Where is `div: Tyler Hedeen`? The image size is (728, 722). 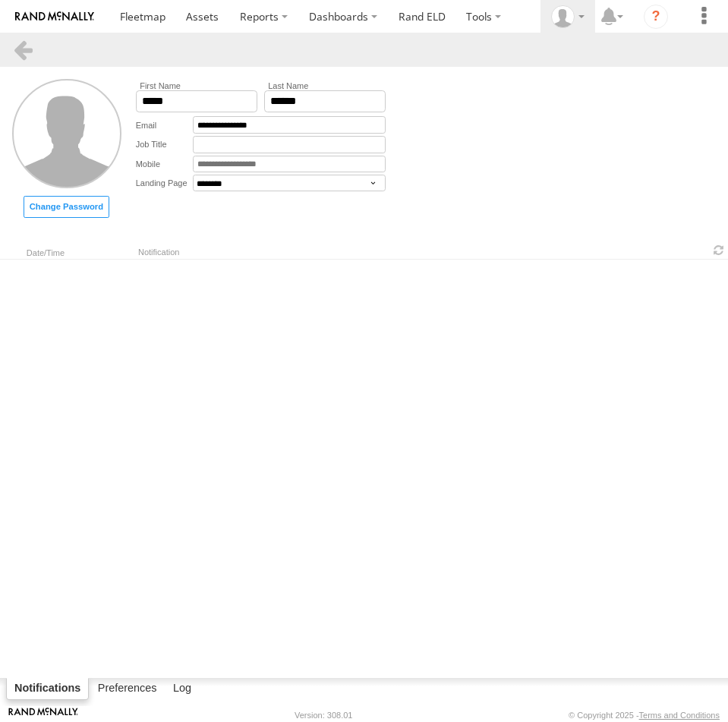 div: Tyler Hedeen is located at coordinates (567, 17).